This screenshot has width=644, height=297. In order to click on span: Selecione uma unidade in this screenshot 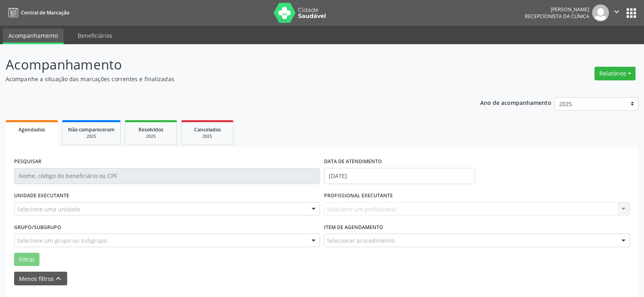, I will do `click(48, 209)`.